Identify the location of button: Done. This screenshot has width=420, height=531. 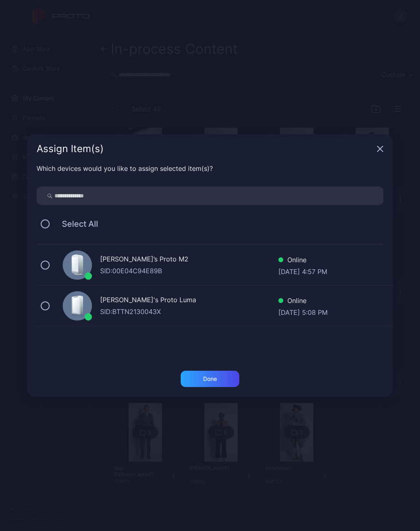
(210, 378).